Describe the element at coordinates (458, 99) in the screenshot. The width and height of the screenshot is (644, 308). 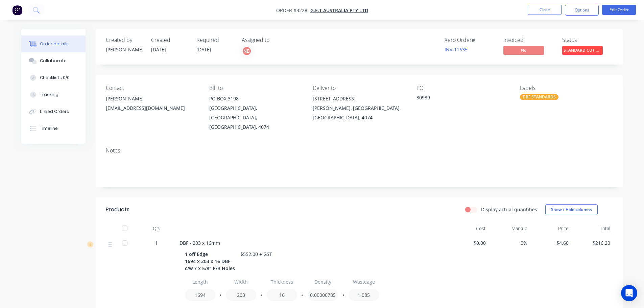
I see `div: 30939` at that location.